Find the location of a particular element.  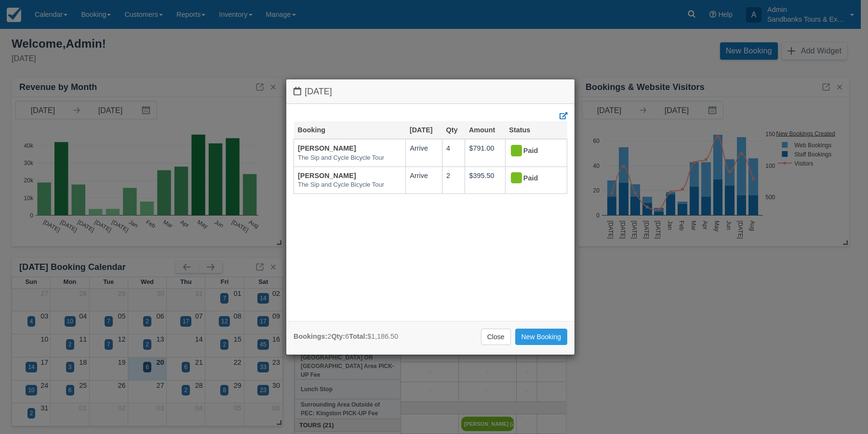

div: 2 6 $1,186.50 is located at coordinates (345, 337).